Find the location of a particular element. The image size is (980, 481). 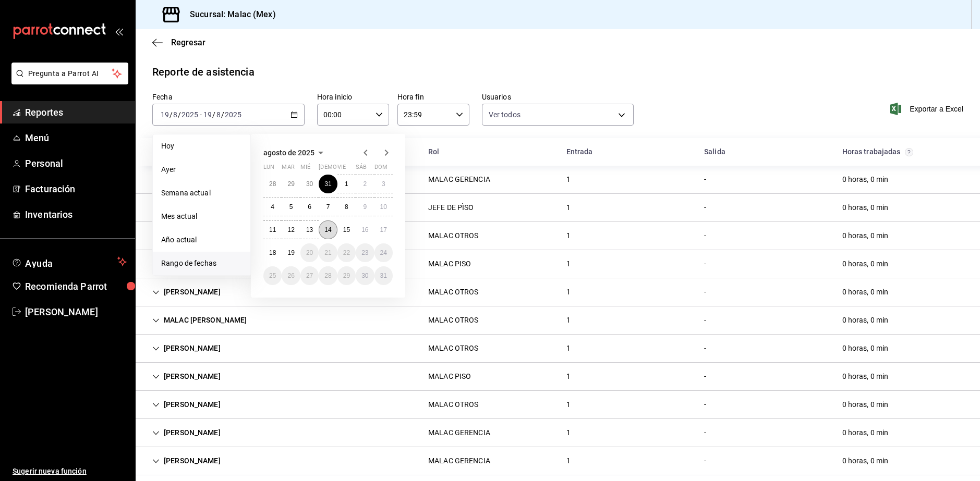

abbr: 10 de agosto de 2025 is located at coordinates (383, 207).